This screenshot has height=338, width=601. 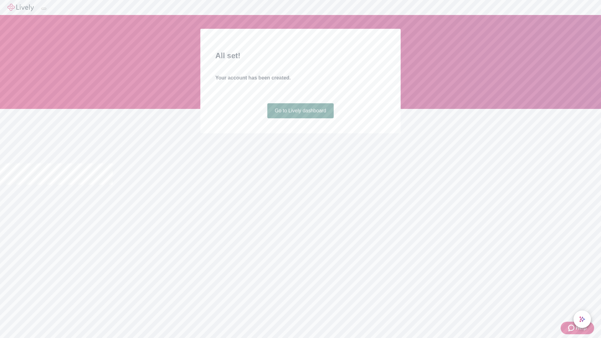 What do you see at coordinates (301, 56) in the screenshot?
I see `h2: All set!` at bounding box center [301, 56].